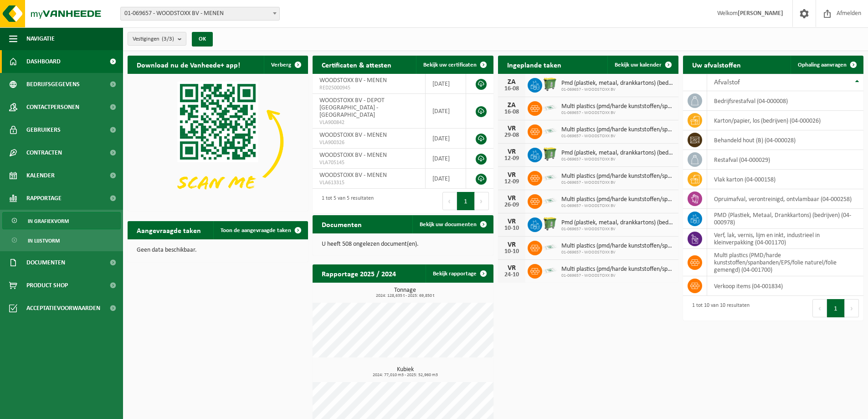 This screenshot has width=868, height=419. Describe the element at coordinates (402, 244) in the screenshot. I see `p: U heeft 508 ongelezen document(en).` at that location.